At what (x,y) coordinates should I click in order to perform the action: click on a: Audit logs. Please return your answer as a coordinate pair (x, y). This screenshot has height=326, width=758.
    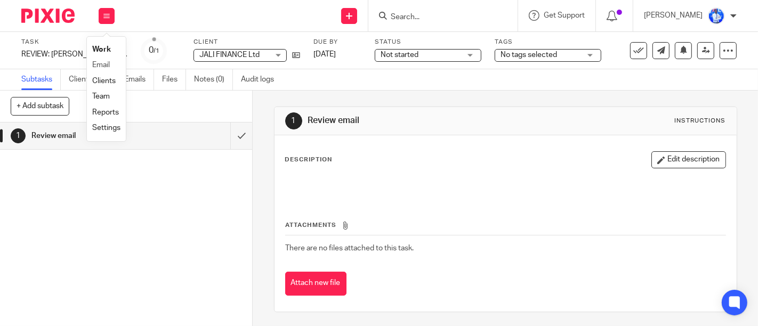
    Looking at the image, I should click on (261, 79).